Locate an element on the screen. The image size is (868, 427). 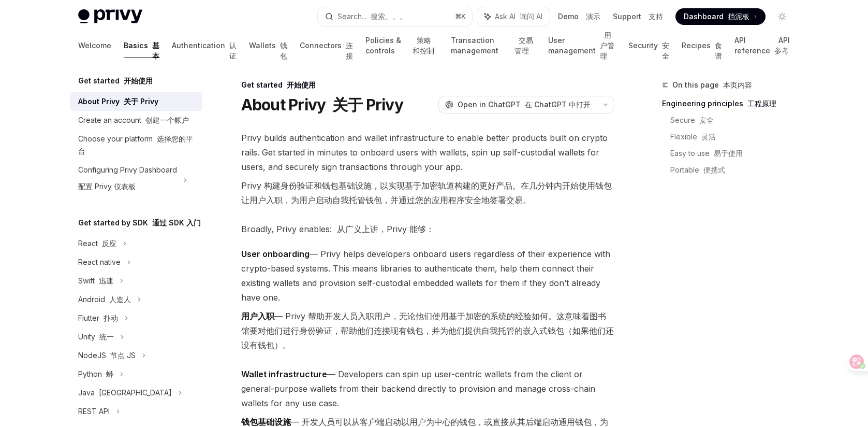
span: — Privy helps developers onboard users regardless of their experience with crypto-based systems. ... is located at coordinates (428, 302).